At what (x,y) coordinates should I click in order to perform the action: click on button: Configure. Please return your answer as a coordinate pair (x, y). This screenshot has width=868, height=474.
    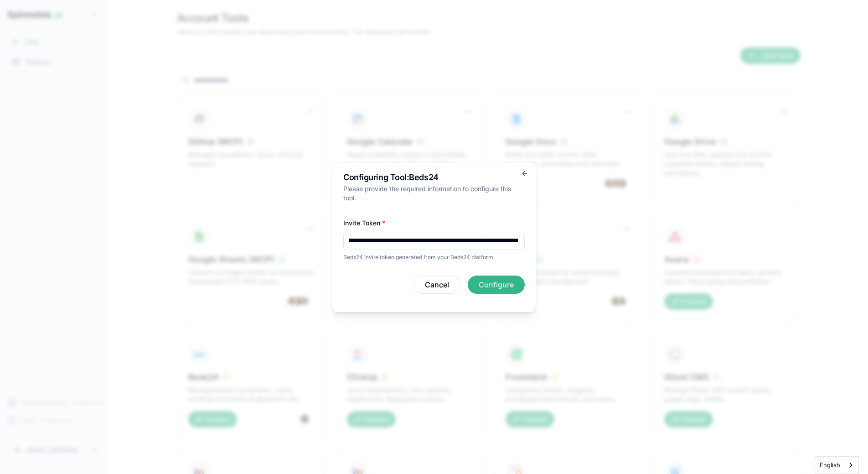
    Looking at the image, I should click on (496, 285).